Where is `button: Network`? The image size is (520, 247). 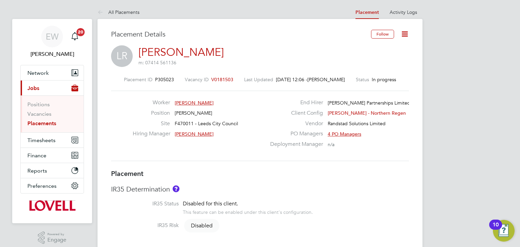 button: Network is located at coordinates (52, 73).